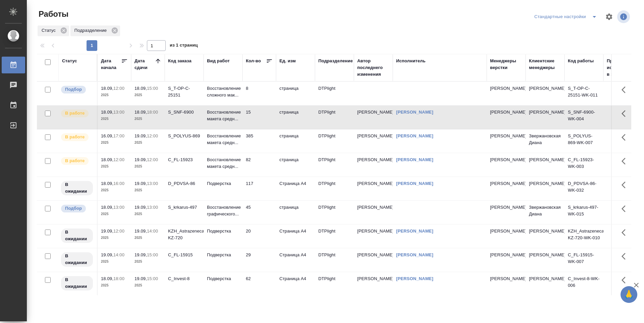  Describe the element at coordinates (622, 68) in the screenshot. I see `div: Прогресс исполнителя в SC` at that location.